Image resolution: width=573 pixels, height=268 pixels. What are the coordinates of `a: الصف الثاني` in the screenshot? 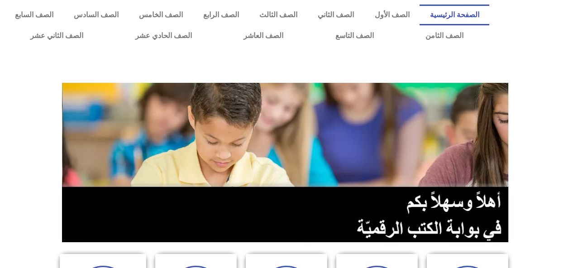 It's located at (336, 15).